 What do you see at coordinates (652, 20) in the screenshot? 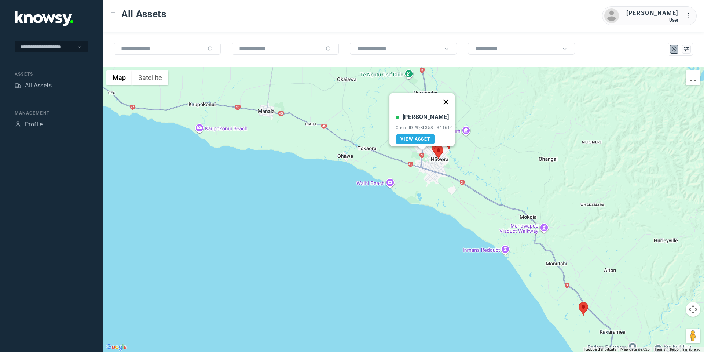
I see `div: User` at bounding box center [652, 20].